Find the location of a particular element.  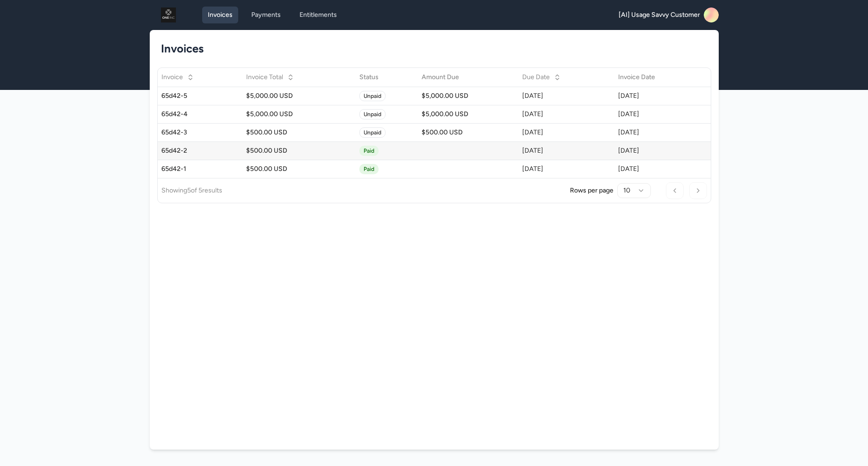

div: 65d42-4 is located at coordinates (200, 115).